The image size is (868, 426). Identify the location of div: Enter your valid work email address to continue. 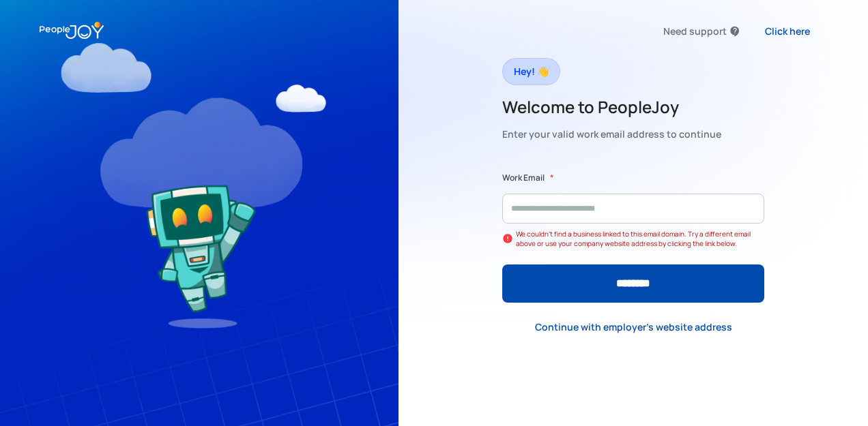
(611, 134).